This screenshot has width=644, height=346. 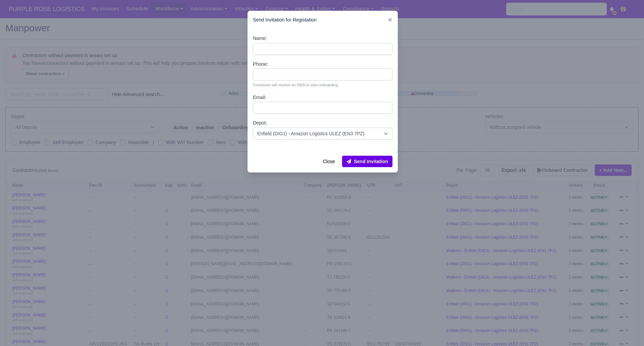 What do you see at coordinates (260, 123) in the screenshot?
I see `label: Depot:` at bounding box center [260, 123].